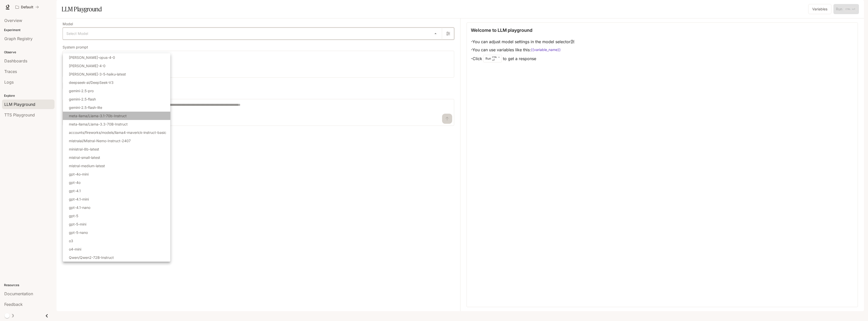 The image size is (868, 321). What do you see at coordinates (91, 257) in the screenshot?
I see `p: Qwen/Qwen2-72B-Instruct` at bounding box center [91, 257].